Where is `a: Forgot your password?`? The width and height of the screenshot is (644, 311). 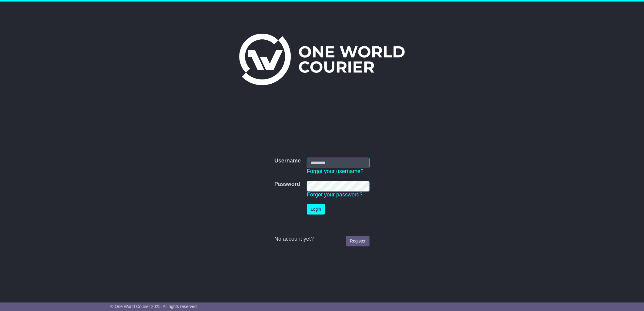 a: Forgot your password? is located at coordinates (335, 194).